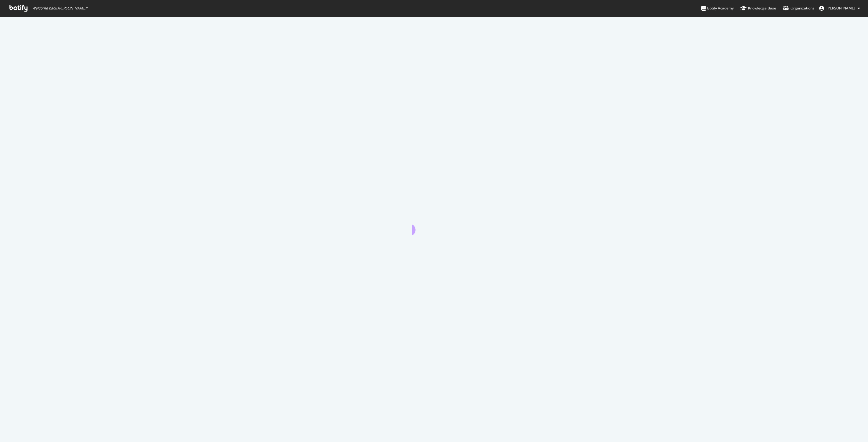 The height and width of the screenshot is (442, 868). What do you see at coordinates (798, 8) in the screenshot?
I see `div: Organizations` at bounding box center [798, 8].